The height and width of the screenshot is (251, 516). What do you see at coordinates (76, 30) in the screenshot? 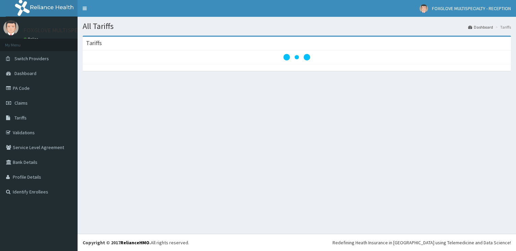
I see `p: FOXGLOVE MULTISPECIALTY - RECEPTION` at bounding box center [76, 30].